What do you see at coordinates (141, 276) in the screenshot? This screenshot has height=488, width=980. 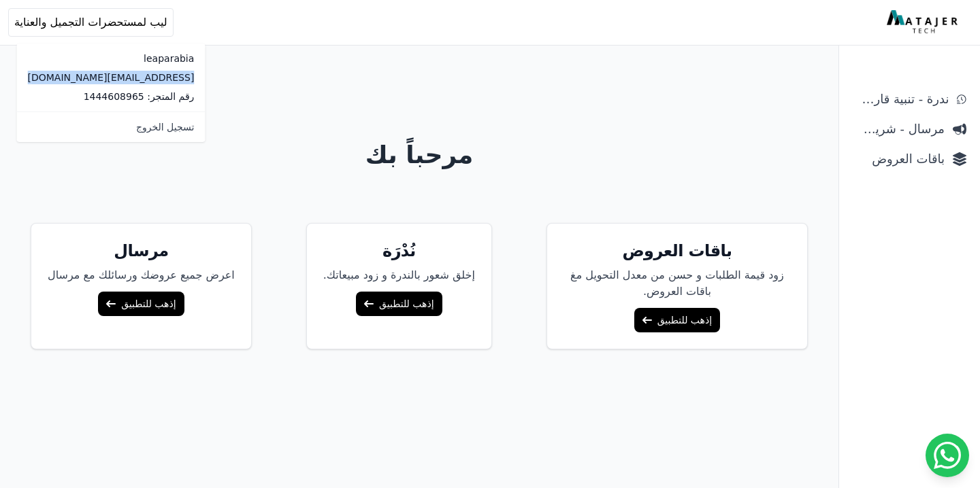 I see `p: اعرض جميع عروضك ورسائلك مع مرسال` at bounding box center [141, 276].